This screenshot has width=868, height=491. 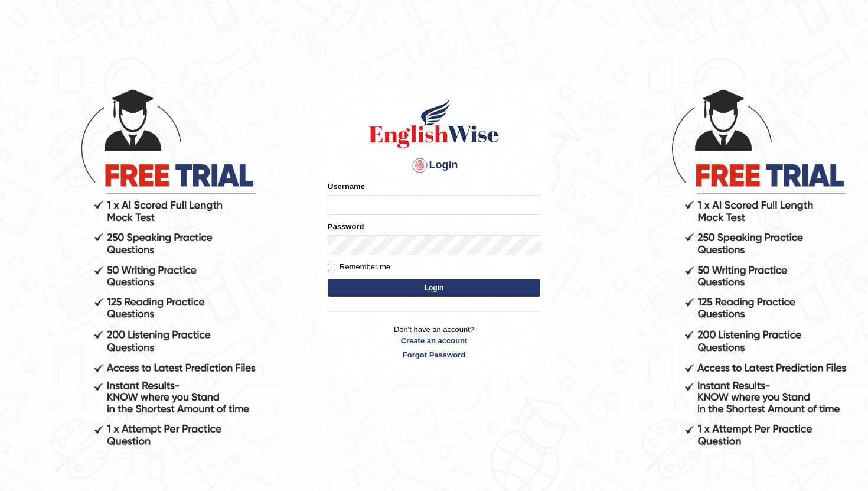 What do you see at coordinates (434, 166) in the screenshot?
I see `h4: Login` at bounding box center [434, 166].